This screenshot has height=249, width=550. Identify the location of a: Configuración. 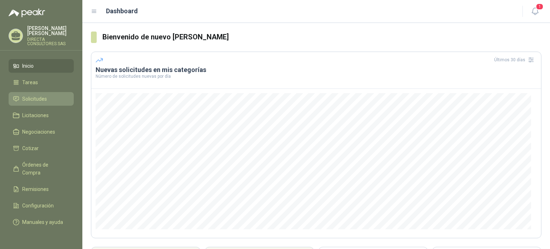
(41, 205).